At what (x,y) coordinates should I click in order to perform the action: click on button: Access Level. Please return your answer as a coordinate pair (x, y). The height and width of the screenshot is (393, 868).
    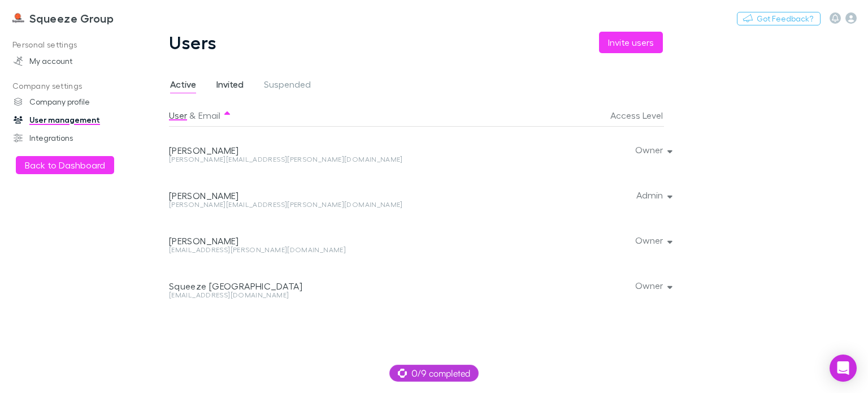
    Looking at the image, I should click on (643, 115).